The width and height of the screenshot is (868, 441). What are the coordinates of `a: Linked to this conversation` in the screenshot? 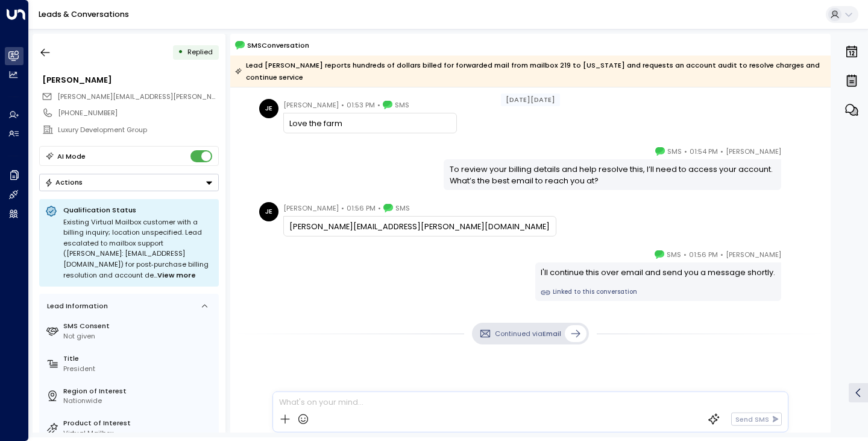 It's located at (657, 292).